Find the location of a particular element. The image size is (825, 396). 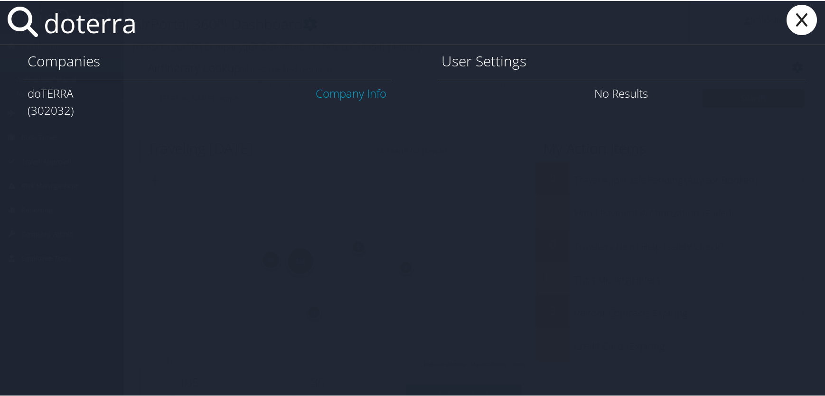

div: (302032) is located at coordinates (207, 110).